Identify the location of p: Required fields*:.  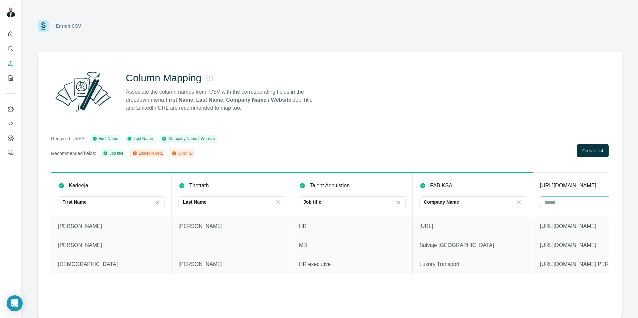
(68, 139).